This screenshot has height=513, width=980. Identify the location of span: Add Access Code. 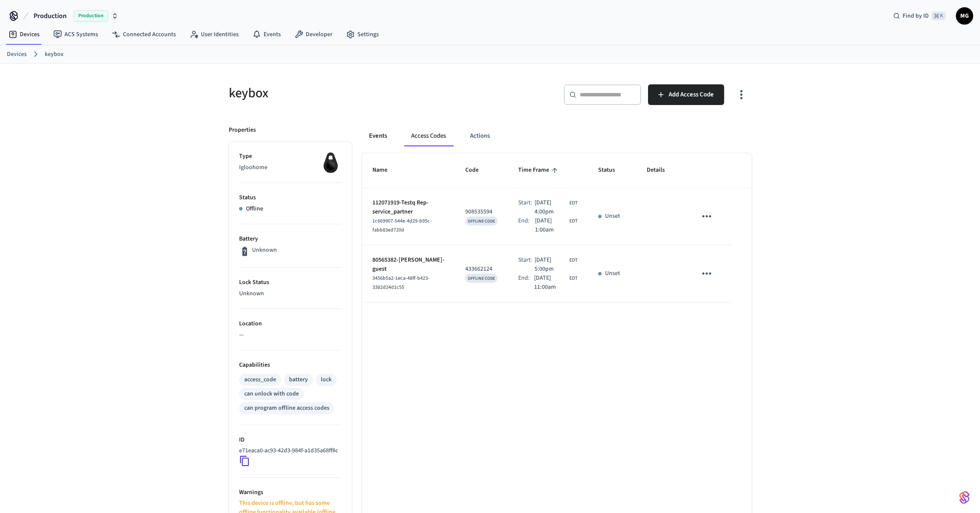
(691, 95).